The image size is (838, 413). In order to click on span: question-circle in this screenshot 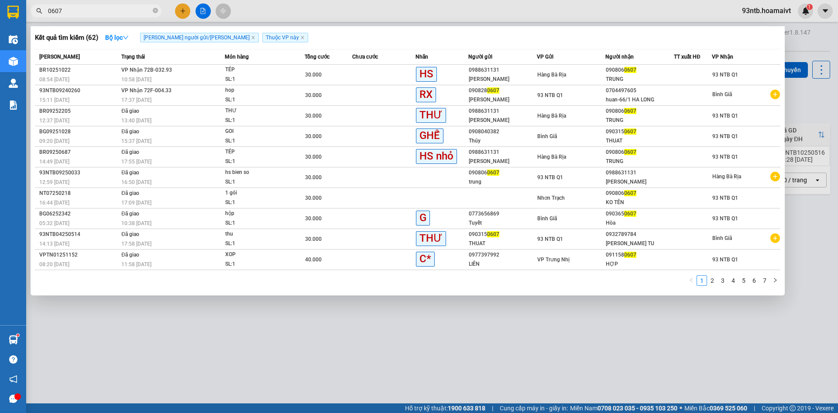, I will do `click(13, 359)`.